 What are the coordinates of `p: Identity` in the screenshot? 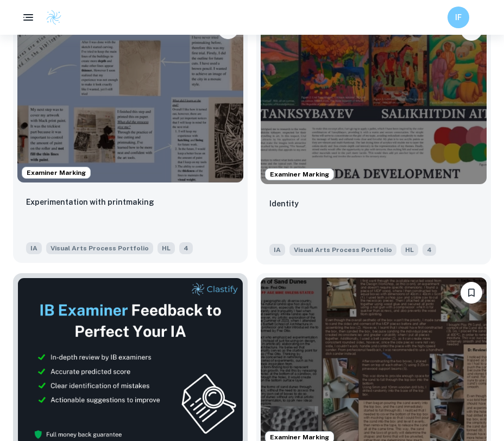 It's located at (284, 203).